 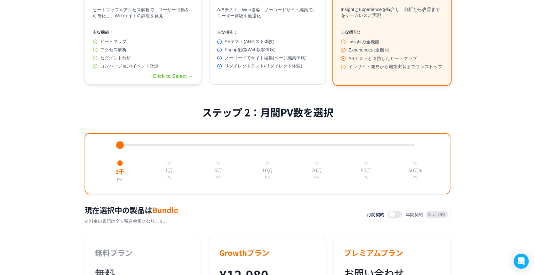 I want to click on span: Experienceの全機能, so click(x=369, y=50).